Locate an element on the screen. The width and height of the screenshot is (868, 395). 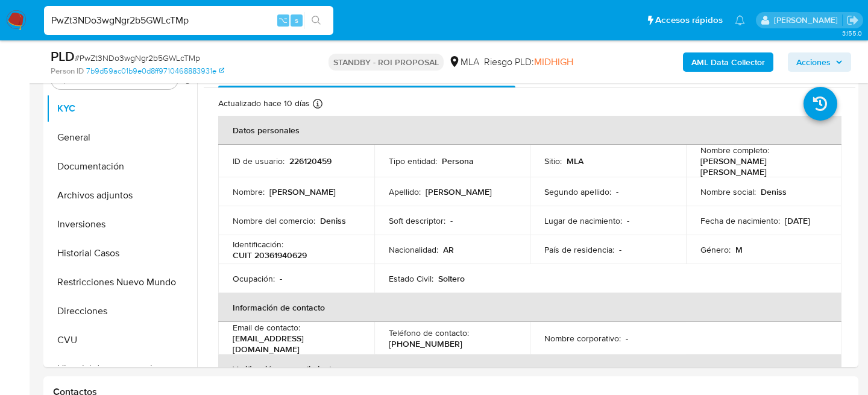
p: País de residencia : is located at coordinates (580, 250).